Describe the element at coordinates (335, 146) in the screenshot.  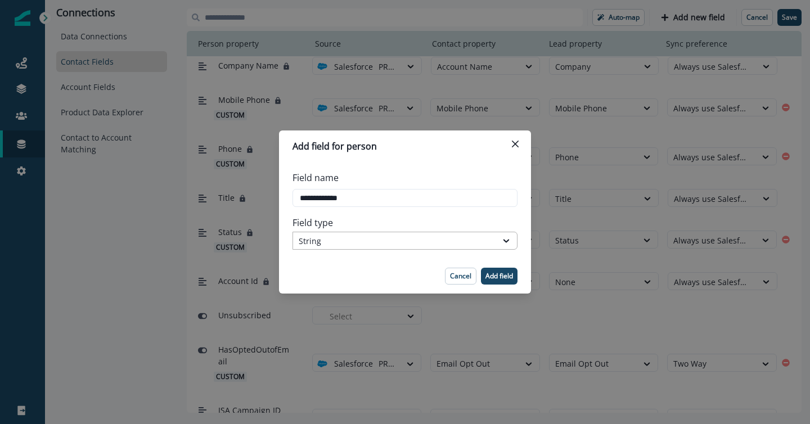
I see `p: Add field for person` at that location.